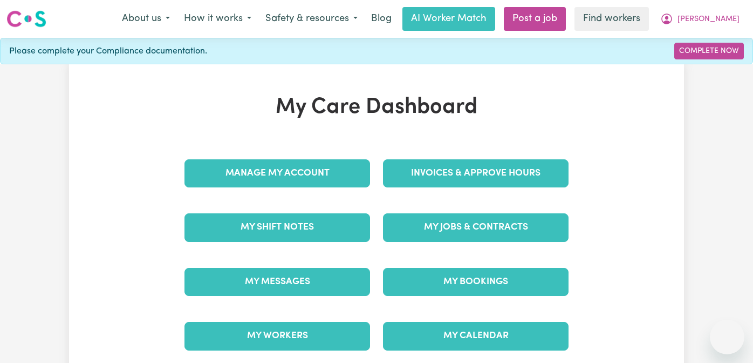 This screenshot has width=753, height=363. Describe the element at coordinates (612, 19) in the screenshot. I see `a: Find workers` at that location.